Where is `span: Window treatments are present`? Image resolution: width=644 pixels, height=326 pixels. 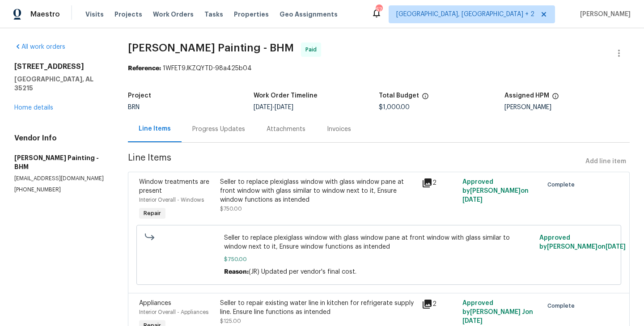 span: Window treatments are present is located at coordinates (174, 187).